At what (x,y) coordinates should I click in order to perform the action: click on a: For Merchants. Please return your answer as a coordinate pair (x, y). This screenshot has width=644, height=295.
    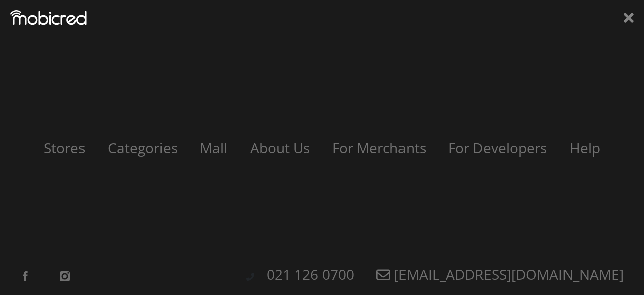
    Looking at the image, I should click on (379, 148).